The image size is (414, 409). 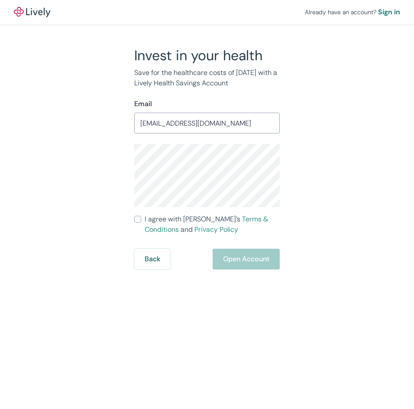 I want to click on a: Sign in, so click(x=389, y=12).